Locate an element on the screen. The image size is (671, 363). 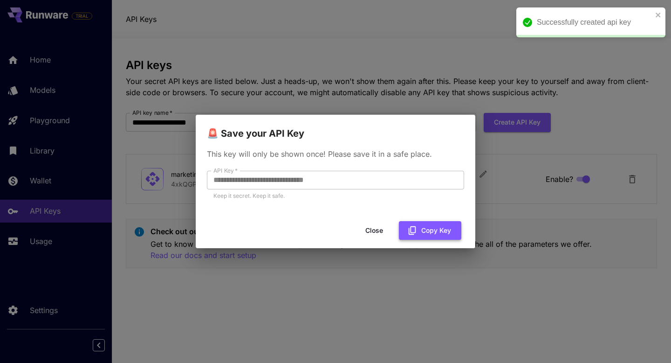
h2: 🚨 Save your API Key is located at coordinates (336, 128).